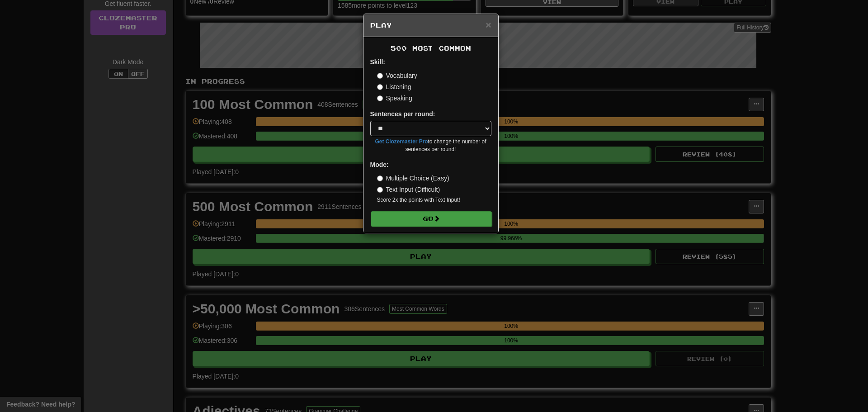 The height and width of the screenshot is (412, 868). Describe the element at coordinates (401, 141) in the screenshot. I see `a: Get Clozemaster Pro` at that location.